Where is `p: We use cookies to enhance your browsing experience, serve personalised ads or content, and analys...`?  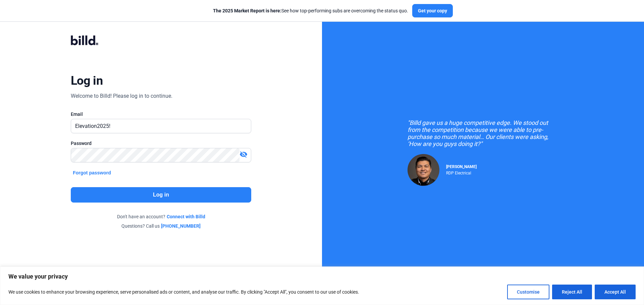 p: We use cookies to enhance your browsing experience, serve personalised ads or content, and analys... is located at coordinates (184, 292).